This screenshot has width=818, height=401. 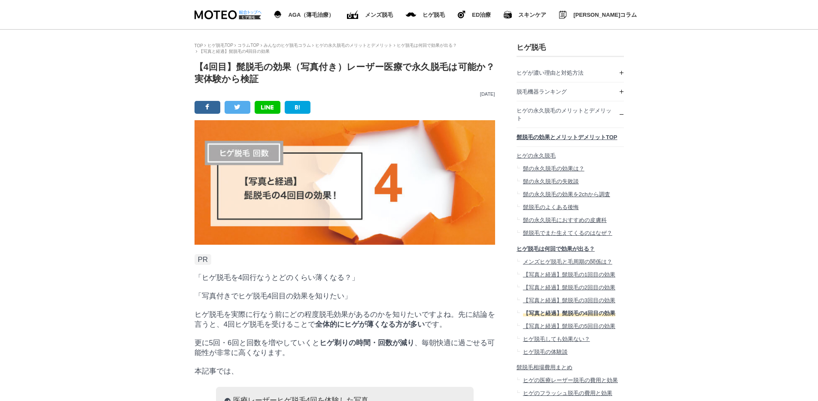 What do you see at coordinates (553, 168) in the screenshot?
I see `span: 髭の永久脱毛の効果は？` at bounding box center [553, 168].